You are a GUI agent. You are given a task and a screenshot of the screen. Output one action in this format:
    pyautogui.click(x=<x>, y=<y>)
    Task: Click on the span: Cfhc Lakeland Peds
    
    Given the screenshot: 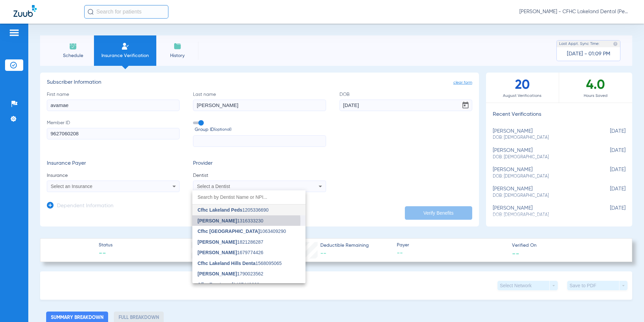 What is the action you would take?
    pyautogui.click(x=220, y=210)
    